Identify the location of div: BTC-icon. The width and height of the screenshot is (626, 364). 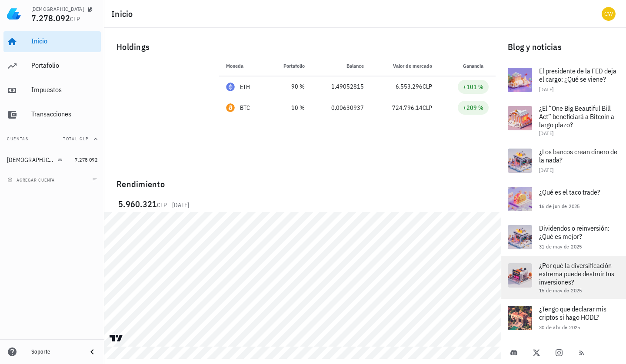
(230, 107).